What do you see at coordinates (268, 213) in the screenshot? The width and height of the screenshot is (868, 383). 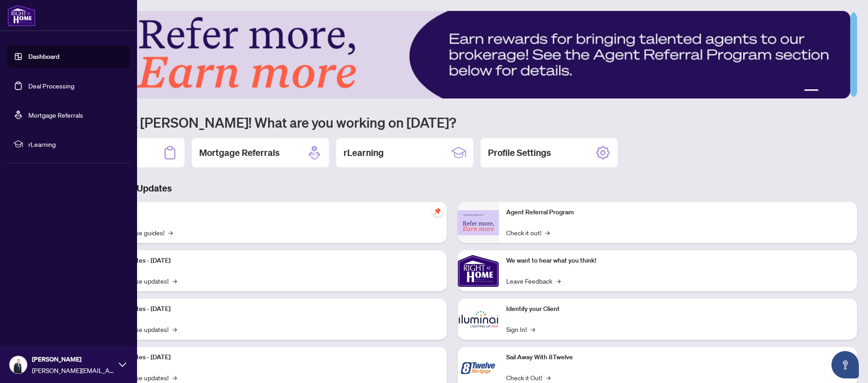 I see `p: Self-Help` at bounding box center [268, 213].